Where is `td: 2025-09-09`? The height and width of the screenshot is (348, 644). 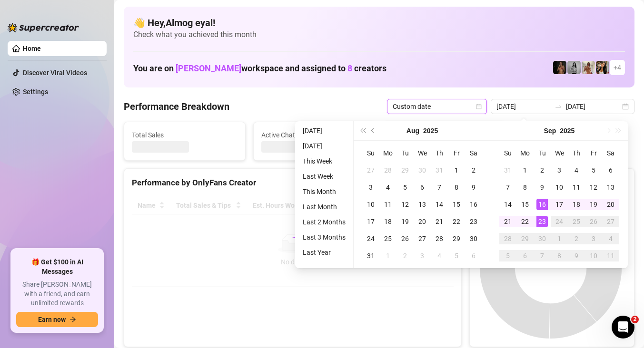
td: 2025-09-09 is located at coordinates (542, 187).